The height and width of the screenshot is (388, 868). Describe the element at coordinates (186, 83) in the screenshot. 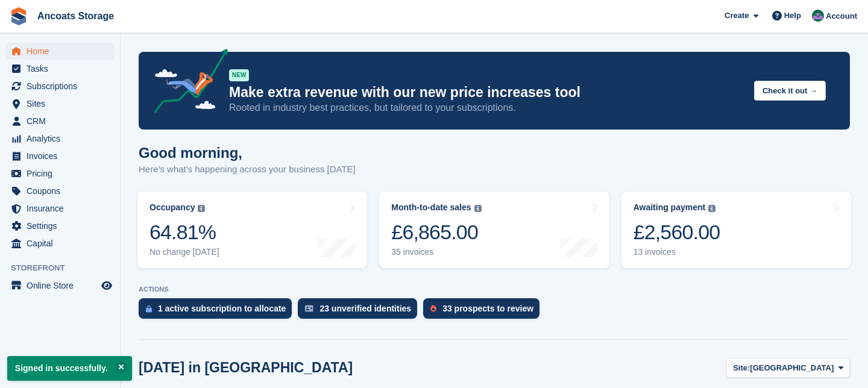

I see `img: price-adjustments-announcement-icon-8257ccfd72463d97f412b2fc003d46551f7dbcb40ab6d574587a9cd5c0d94...` at that location.